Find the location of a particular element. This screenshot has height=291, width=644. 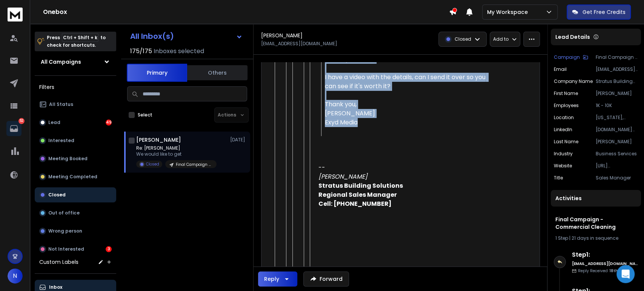

a: 52 is located at coordinates (14, 129).